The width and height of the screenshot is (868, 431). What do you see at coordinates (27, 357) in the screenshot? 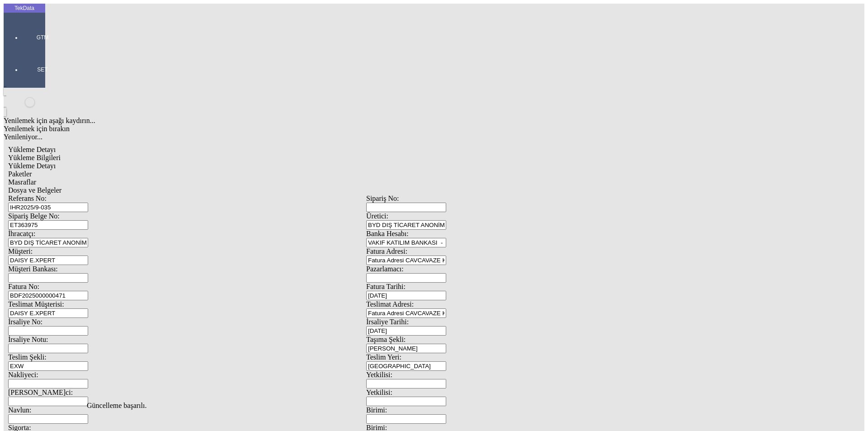
I see `span: Teslim Şekli:` at bounding box center [27, 357].